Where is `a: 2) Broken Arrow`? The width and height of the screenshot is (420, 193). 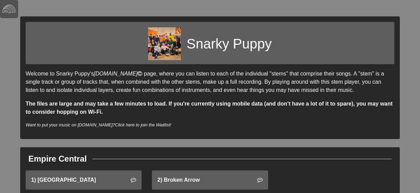
a: 2) Broken Arrow is located at coordinates (210, 180).